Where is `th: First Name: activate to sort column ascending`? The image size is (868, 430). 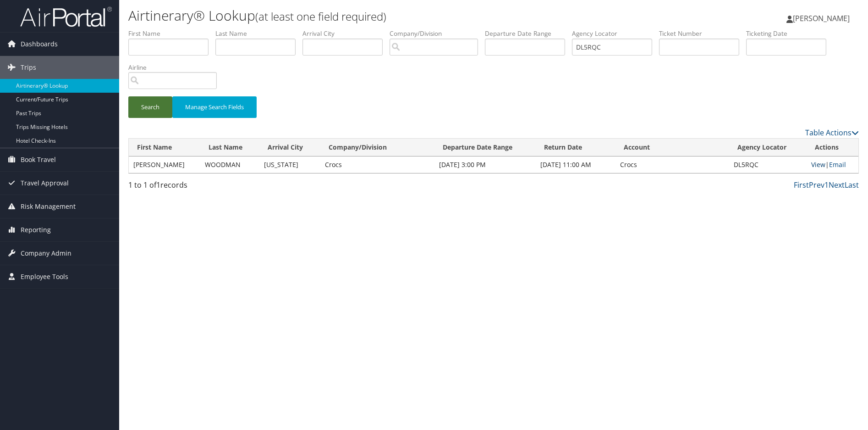 th: First Name: activate to sort column ascending is located at coordinates (165, 147).